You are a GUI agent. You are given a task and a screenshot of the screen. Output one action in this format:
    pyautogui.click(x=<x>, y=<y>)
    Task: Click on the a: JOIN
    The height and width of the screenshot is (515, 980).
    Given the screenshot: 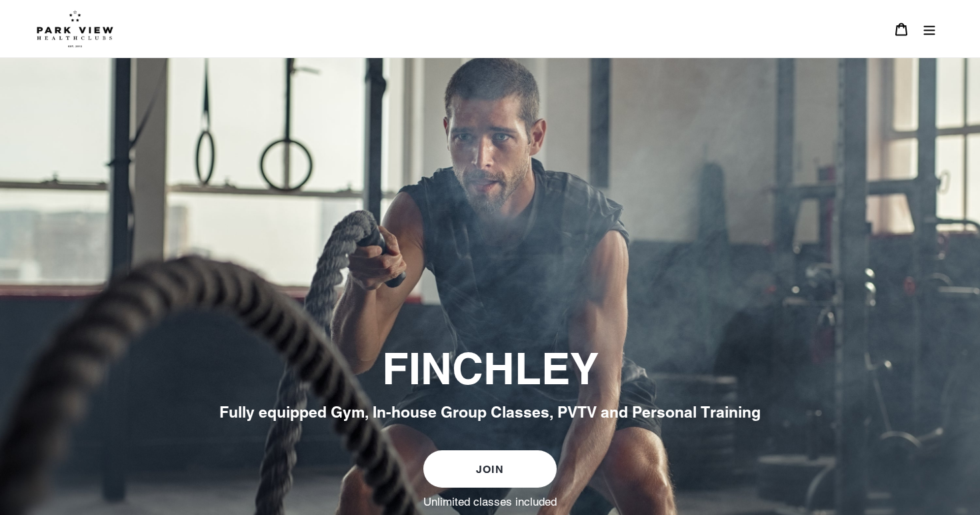 What is the action you would take?
    pyautogui.click(x=490, y=469)
    